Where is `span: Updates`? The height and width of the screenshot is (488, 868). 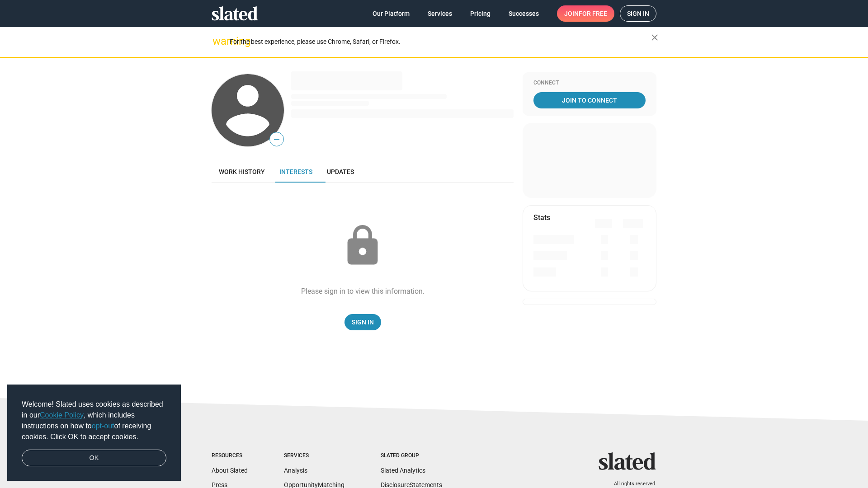 span: Updates is located at coordinates (341, 171).